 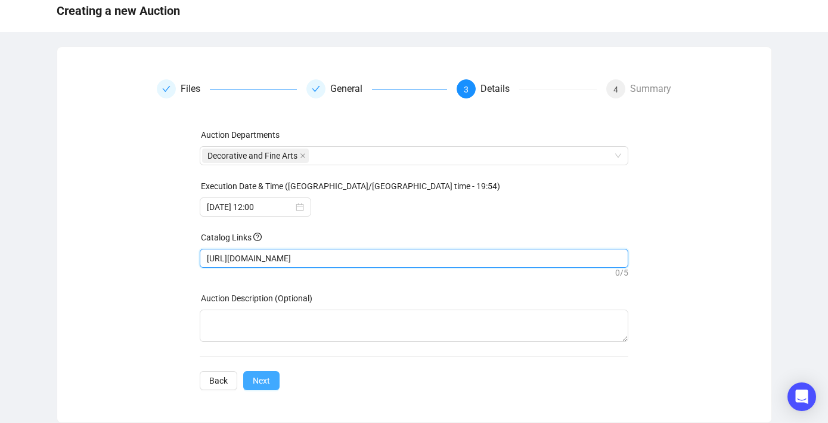 I want to click on span: close, so click(x=303, y=156).